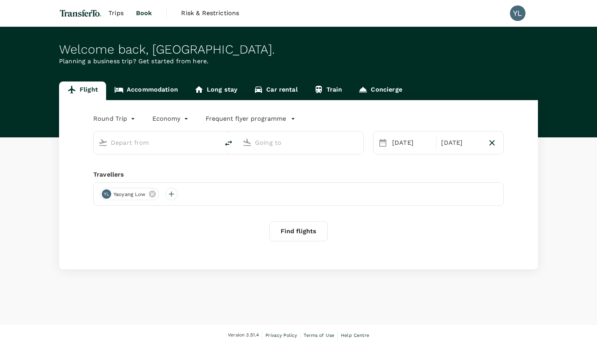  Describe the element at coordinates (275, 91) in the screenshot. I see `a: Car rental` at that location.